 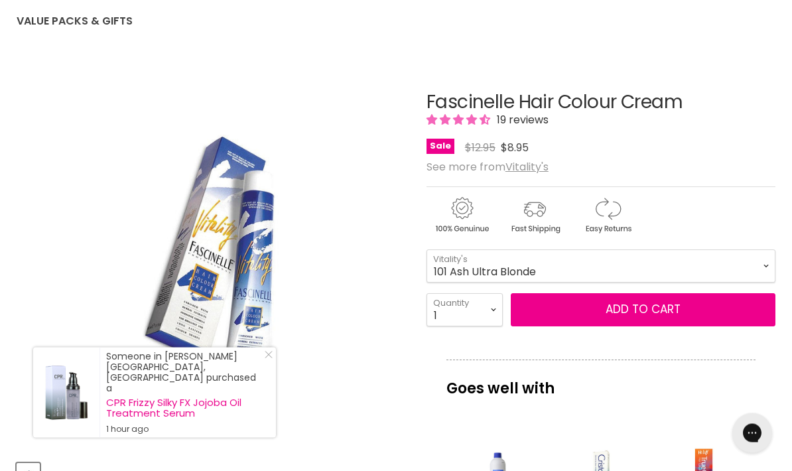 What do you see at coordinates (487, 167) in the screenshot?
I see `span: See more from` at bounding box center [487, 167].